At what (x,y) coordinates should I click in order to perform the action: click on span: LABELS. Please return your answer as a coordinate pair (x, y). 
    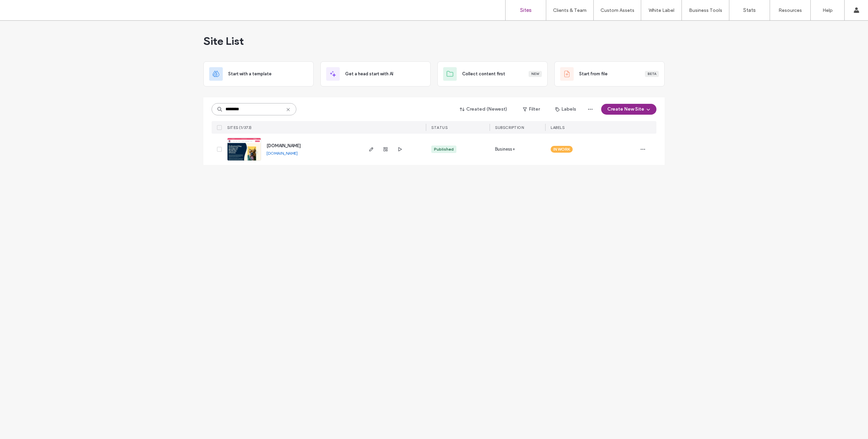
    Looking at the image, I should click on (557, 127).